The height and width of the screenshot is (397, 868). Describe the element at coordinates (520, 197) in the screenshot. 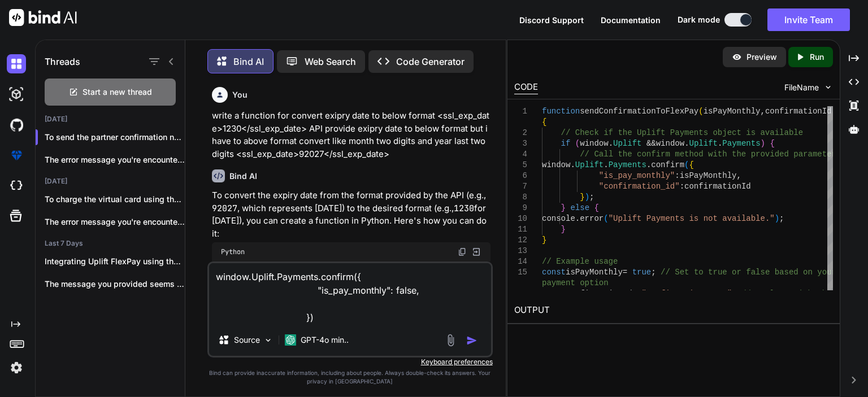

I see `div: 8` at that location.